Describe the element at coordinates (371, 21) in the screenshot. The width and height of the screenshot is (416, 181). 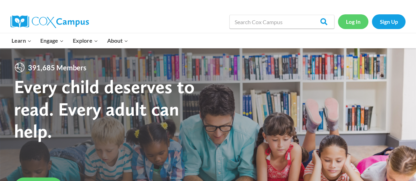
I see `nav: Secondary Navigation` at that location.